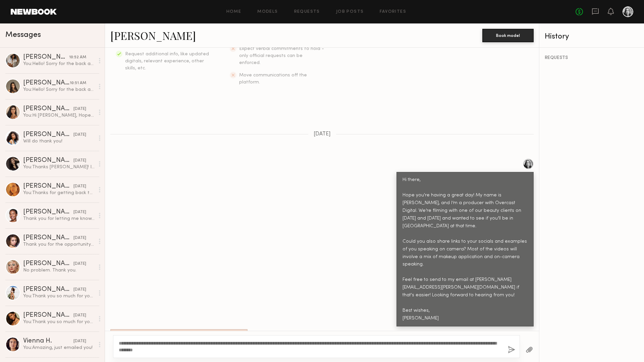 The width and height of the screenshot is (644, 362). What do you see at coordinates (78, 83) in the screenshot?
I see `div: 10:51 AM` at bounding box center [78, 83].